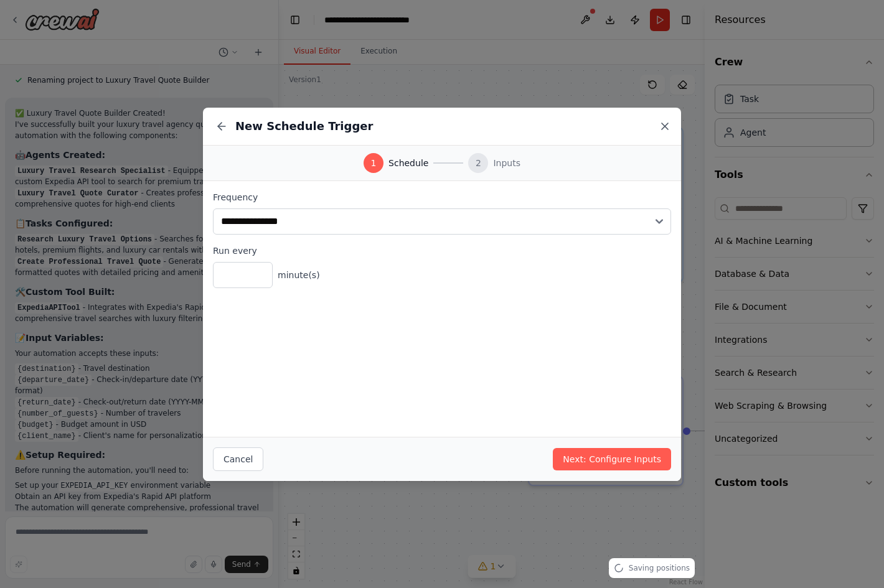  I want to click on span: minute(s), so click(299, 275).